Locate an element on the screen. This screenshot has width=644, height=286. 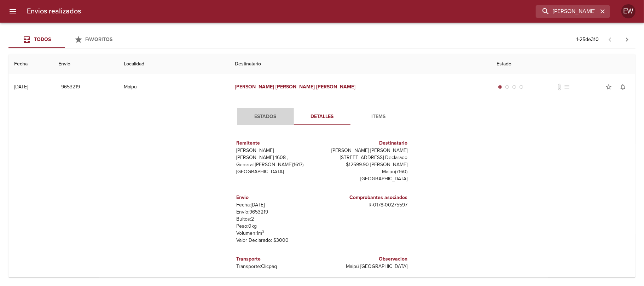
div: Generado is located at coordinates (511, 87).